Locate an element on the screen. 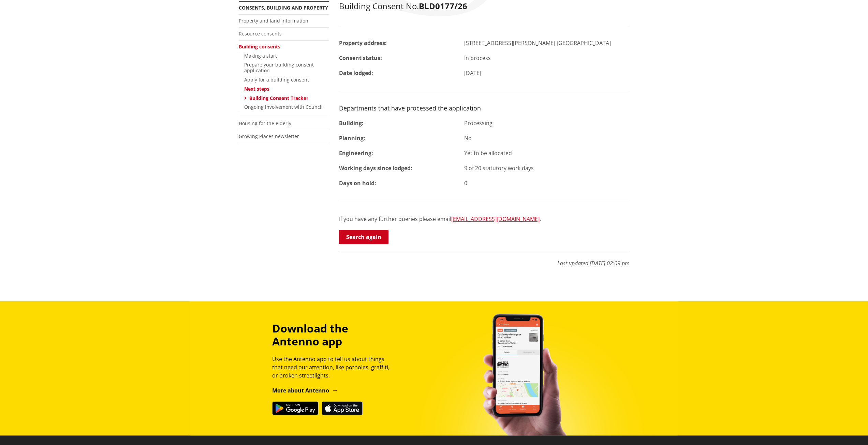 This screenshot has height=445, width=868. strong: Consent status: is located at coordinates (360, 58).